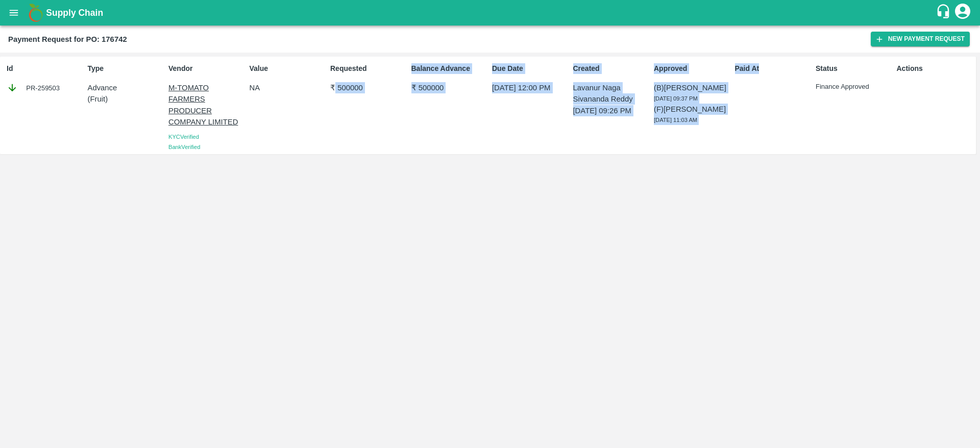 The height and width of the screenshot is (448, 980). Describe the element at coordinates (854, 87) in the screenshot. I see `p: Finance Approved` at that location.